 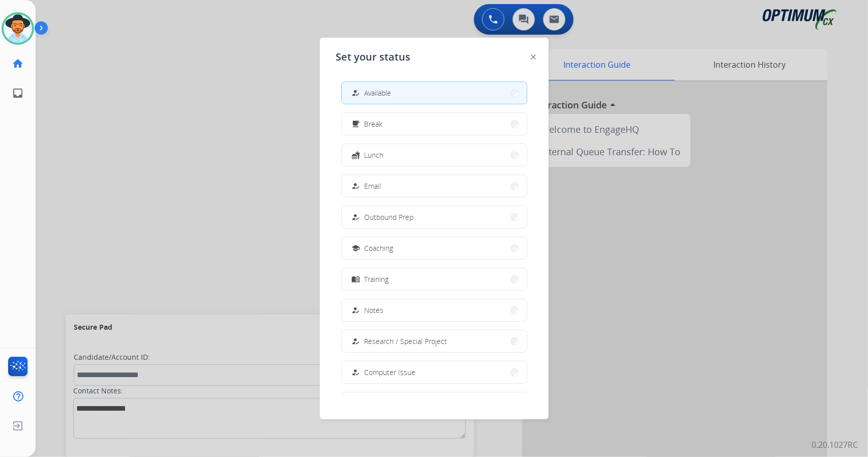 What do you see at coordinates (355, 248) in the screenshot?
I see `mat-icon: school` at bounding box center [355, 248].